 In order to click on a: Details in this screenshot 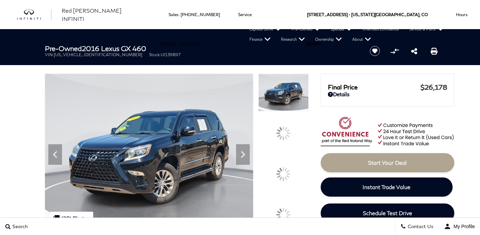, I will do `click(388, 94)`.